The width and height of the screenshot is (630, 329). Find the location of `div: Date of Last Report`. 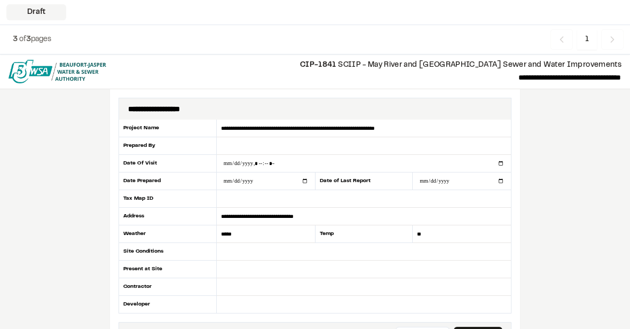

div: Date of Last Report is located at coordinates (364, 181).